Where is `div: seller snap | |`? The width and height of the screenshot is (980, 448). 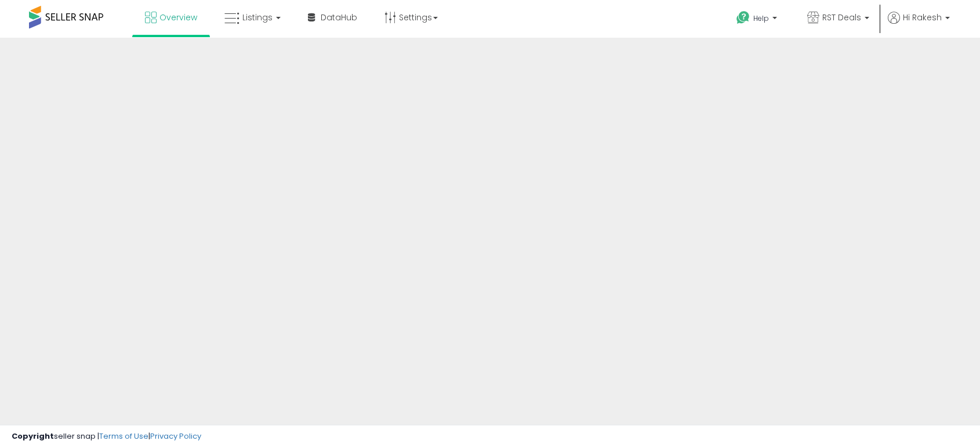
div: seller snap | | is located at coordinates (106, 437).